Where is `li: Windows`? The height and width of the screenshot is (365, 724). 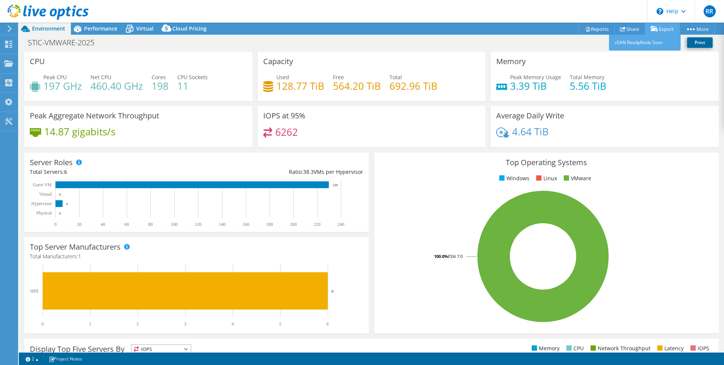
li: Windows is located at coordinates (513, 178).